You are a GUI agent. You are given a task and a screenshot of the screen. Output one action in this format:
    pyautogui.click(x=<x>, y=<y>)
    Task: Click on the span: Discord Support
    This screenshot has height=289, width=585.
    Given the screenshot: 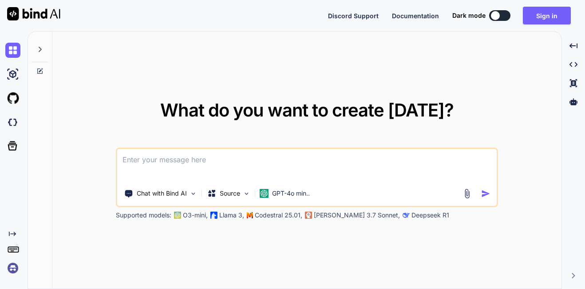 What is the action you would take?
    pyautogui.click(x=354, y=16)
    